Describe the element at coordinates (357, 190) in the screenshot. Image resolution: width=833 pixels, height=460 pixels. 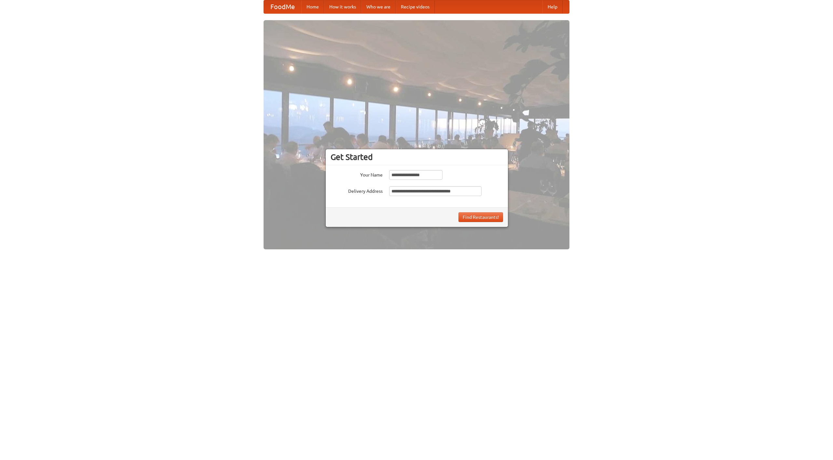
I see `label: Delivery Address` at that location.